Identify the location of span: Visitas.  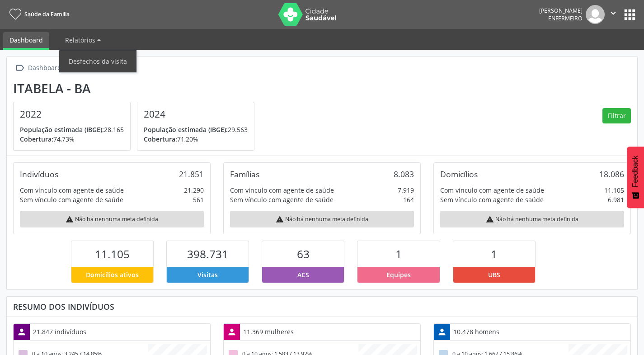
(207, 274).